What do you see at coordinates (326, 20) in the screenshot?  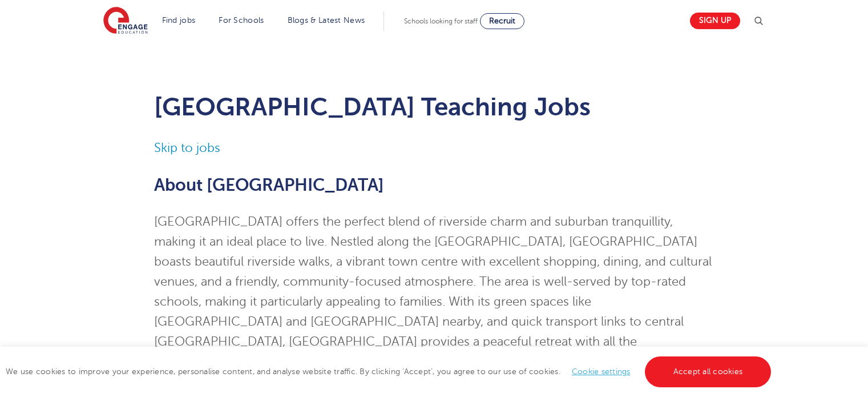 I see `a: Blogs & Latest News` at bounding box center [326, 20].